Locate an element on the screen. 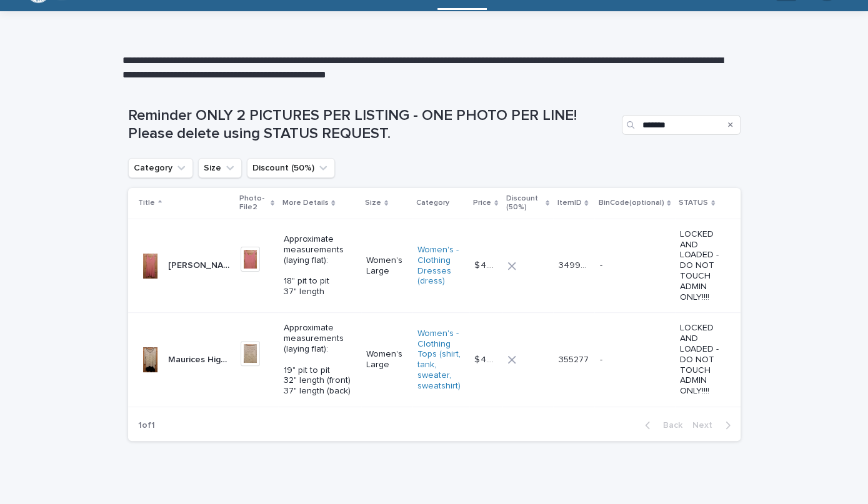 This screenshot has height=504, width=868. a: Women's - Clothing Tops (shirt, tank, sweater, sweatshirt) is located at coordinates (441, 360).